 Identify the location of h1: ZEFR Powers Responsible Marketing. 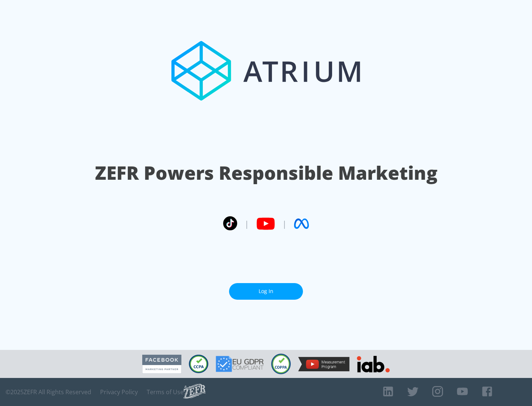
(266, 173).